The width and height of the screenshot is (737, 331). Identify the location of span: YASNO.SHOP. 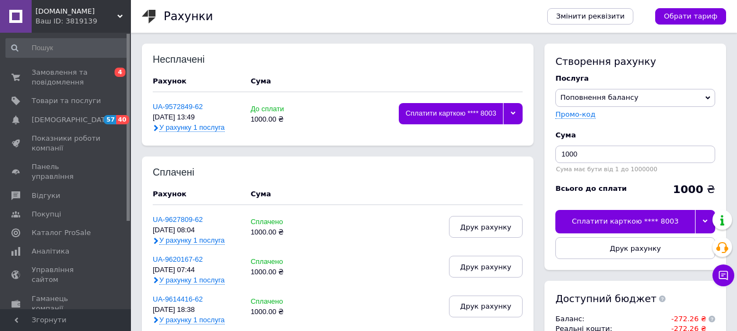
(76, 11).